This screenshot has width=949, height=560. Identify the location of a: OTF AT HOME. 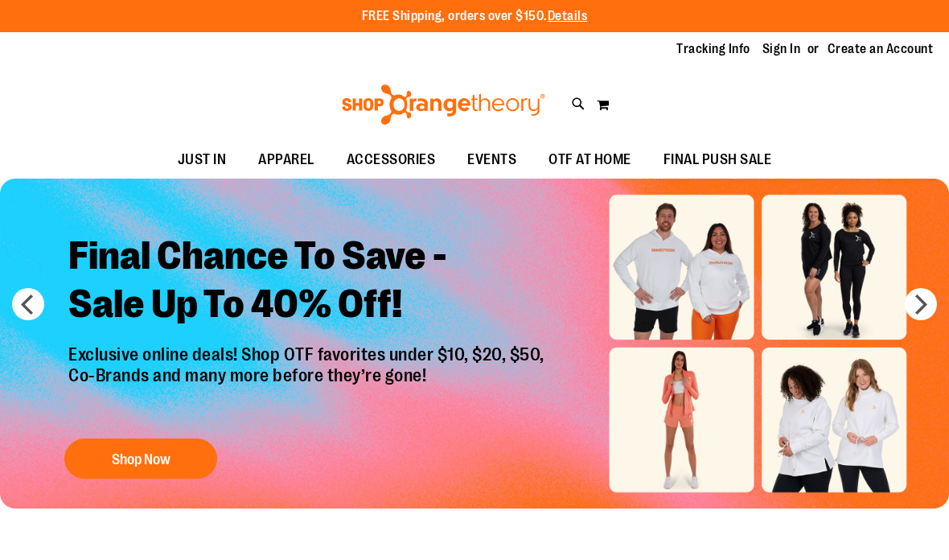
(589, 160).